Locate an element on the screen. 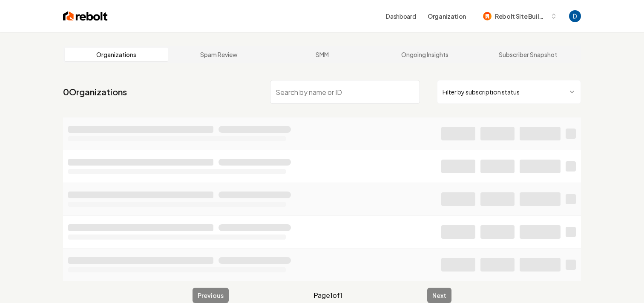 The image size is (644, 303). a: SMM is located at coordinates (322, 54).